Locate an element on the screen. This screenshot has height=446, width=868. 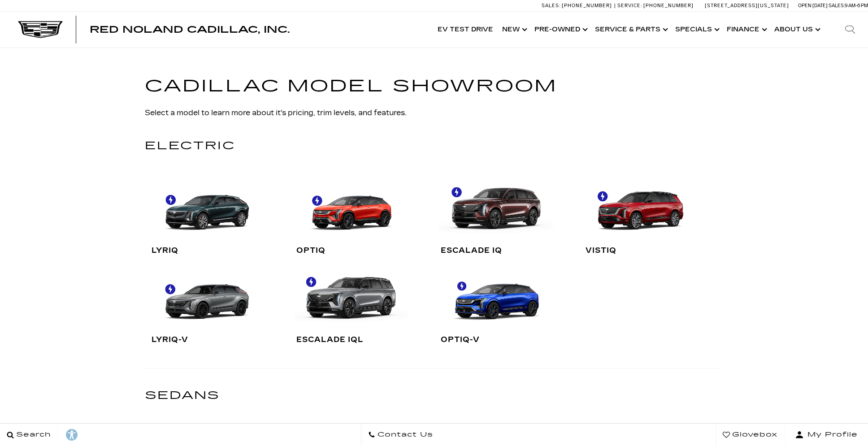
a: Specials is located at coordinates (696, 29).